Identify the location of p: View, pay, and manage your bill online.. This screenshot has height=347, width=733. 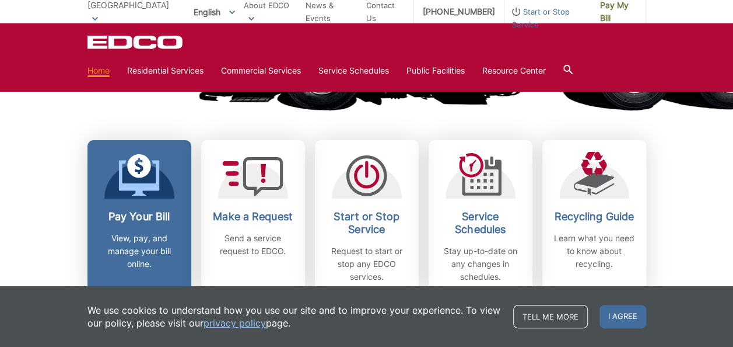
(139, 251).